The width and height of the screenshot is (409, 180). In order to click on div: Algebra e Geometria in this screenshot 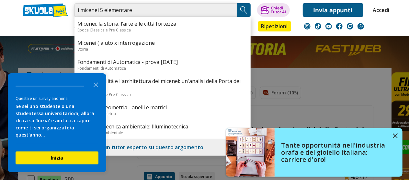, I will do `click(162, 113)`.